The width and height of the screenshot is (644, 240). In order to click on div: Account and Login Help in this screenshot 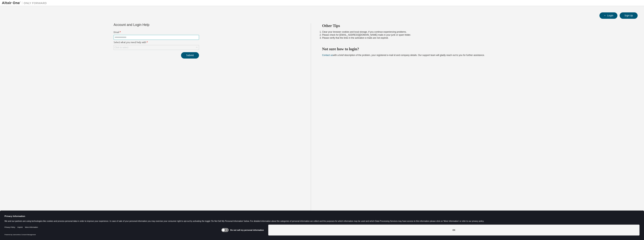, I will do `click(148, 25)`.